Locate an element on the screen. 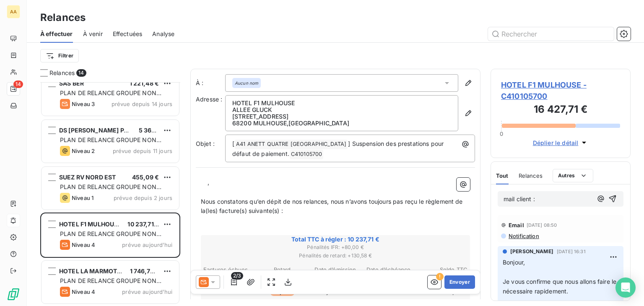  img: Logo LeanPay is located at coordinates (14, 295).